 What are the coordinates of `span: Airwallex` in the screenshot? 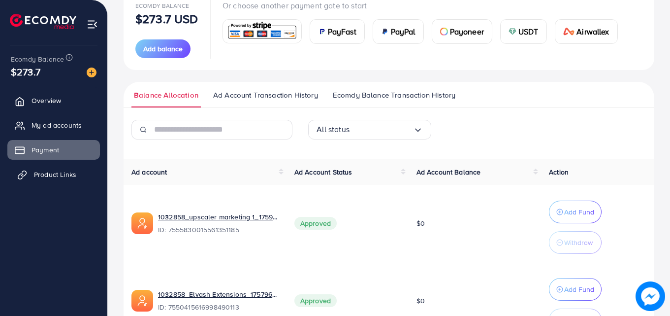 It's located at (593, 32).